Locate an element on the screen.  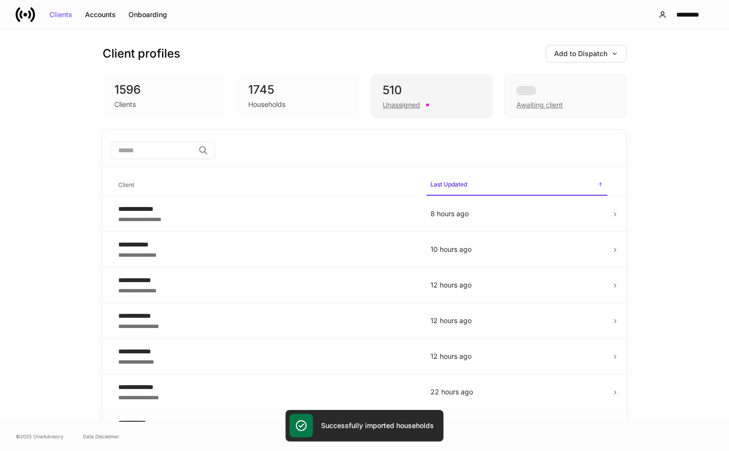
div: 510 is located at coordinates (431, 90).